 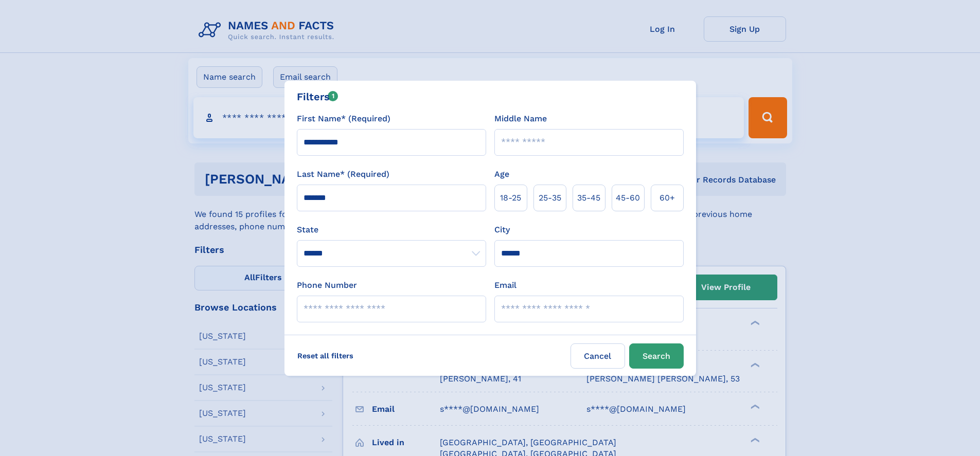 I want to click on label: Age, so click(x=501, y=174).